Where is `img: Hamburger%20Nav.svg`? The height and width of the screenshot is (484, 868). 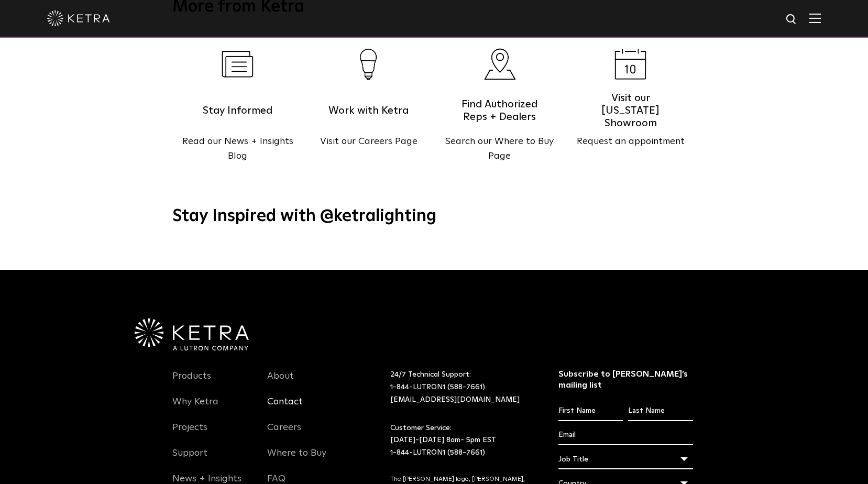
img: Hamburger%20Nav.svg is located at coordinates (816, 18).